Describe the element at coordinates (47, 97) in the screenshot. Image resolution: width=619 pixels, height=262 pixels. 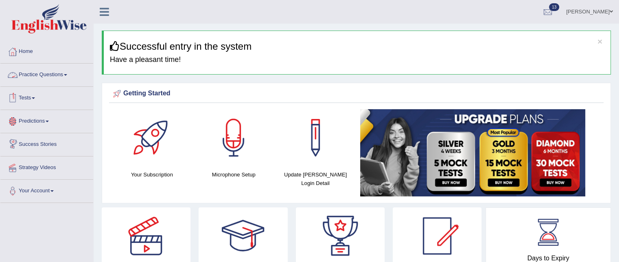
I see `a: Tests` at that location.